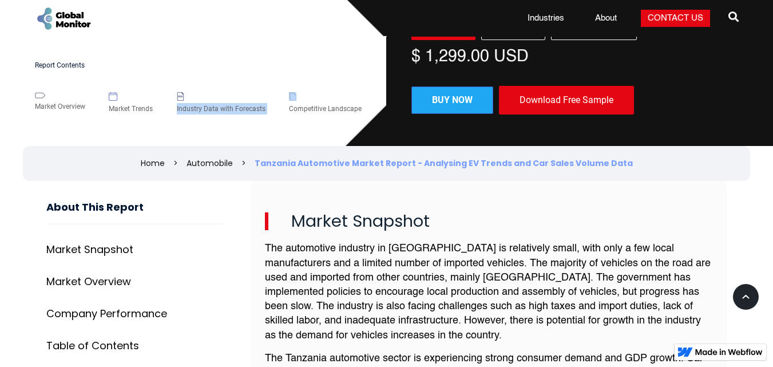  I want to click on div: Company Performance, so click(106, 314).